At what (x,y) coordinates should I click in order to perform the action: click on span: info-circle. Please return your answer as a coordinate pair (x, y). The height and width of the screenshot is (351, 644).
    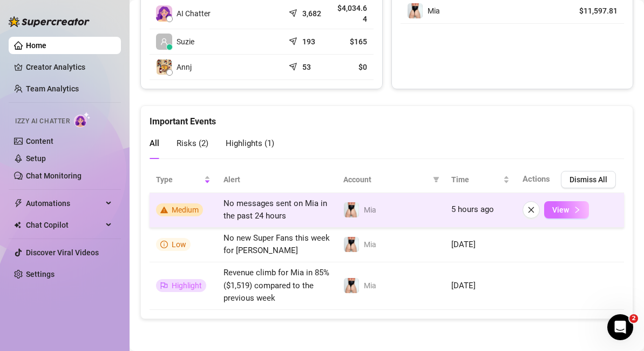
    Looking at the image, I should click on (164, 244).